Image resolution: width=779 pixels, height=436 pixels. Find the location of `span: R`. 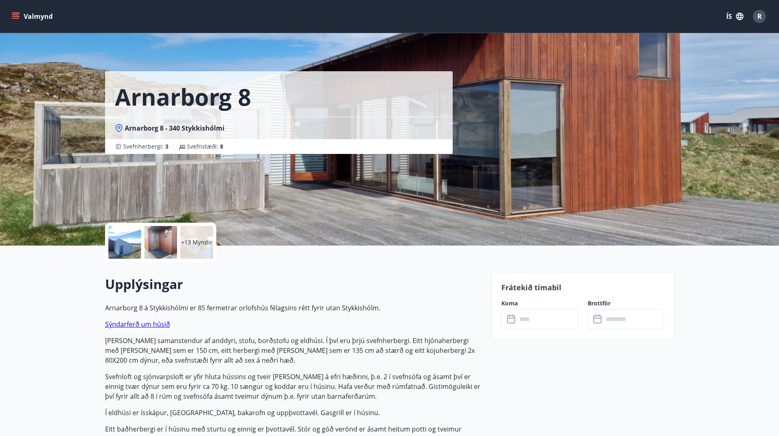

span: R is located at coordinates (760, 16).